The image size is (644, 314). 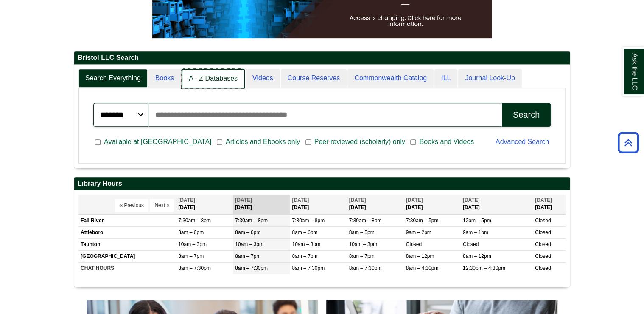 What do you see at coordinates (314, 78) in the screenshot?
I see `a: Course Reserves` at bounding box center [314, 78].